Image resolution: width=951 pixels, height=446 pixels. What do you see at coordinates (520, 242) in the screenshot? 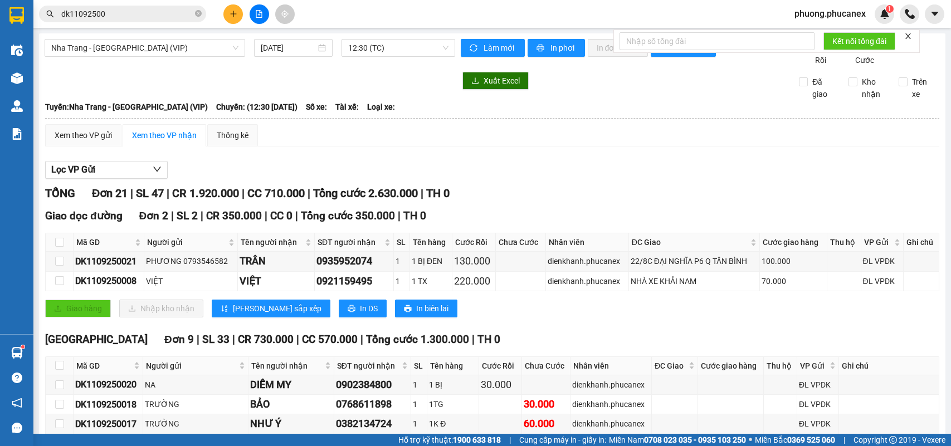
I see `th: Chưa Cước` at bounding box center [520, 242].